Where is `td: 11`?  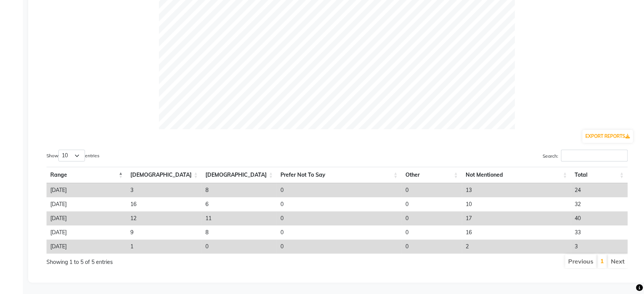 td: 11 is located at coordinates (239, 218).